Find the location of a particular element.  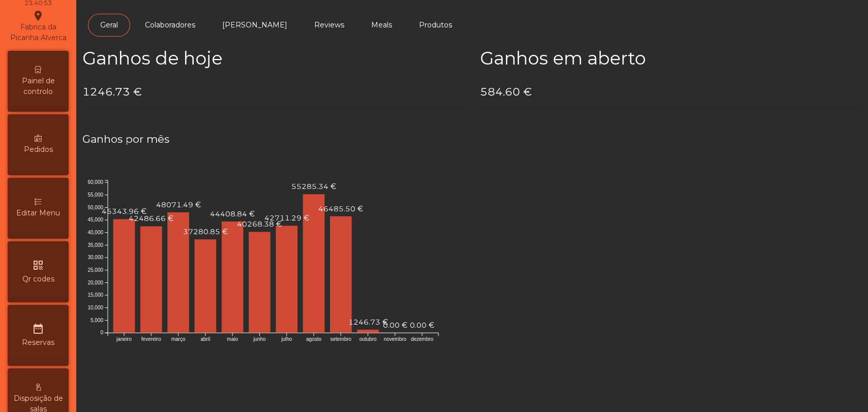

text: 30,000 is located at coordinates (95, 257).